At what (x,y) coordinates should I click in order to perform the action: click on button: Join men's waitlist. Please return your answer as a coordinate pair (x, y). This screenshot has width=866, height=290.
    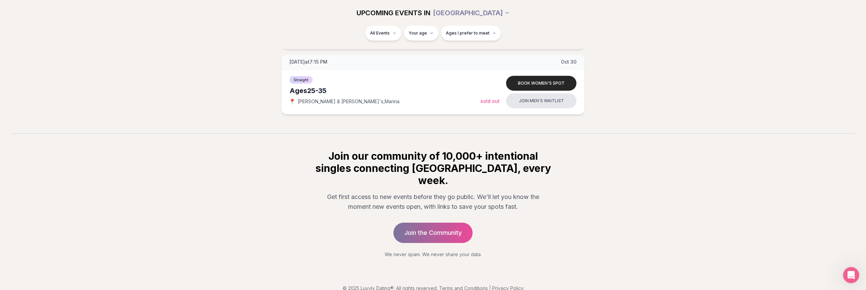
    Looking at the image, I should click on (542, 101).